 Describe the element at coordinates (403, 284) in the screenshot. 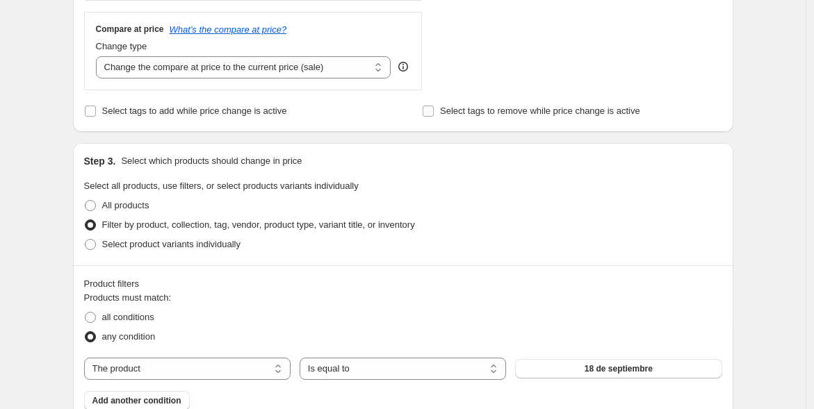

I see `div: Product filters` at that location.